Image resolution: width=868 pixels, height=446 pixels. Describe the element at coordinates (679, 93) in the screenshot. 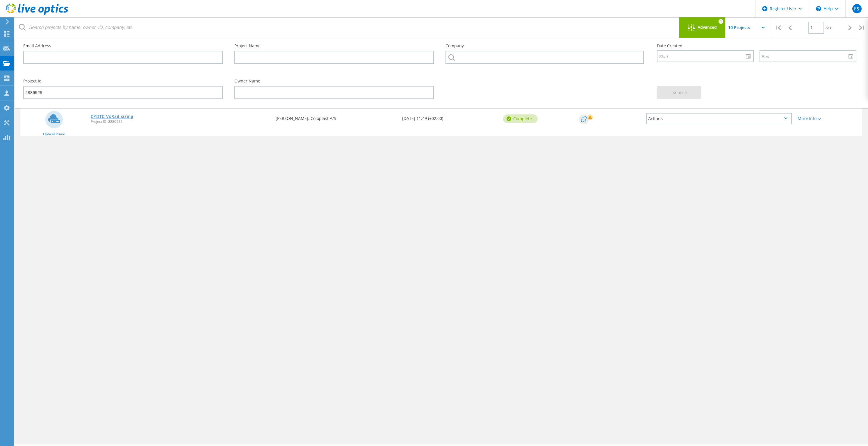

I see `button: Search` at that location.